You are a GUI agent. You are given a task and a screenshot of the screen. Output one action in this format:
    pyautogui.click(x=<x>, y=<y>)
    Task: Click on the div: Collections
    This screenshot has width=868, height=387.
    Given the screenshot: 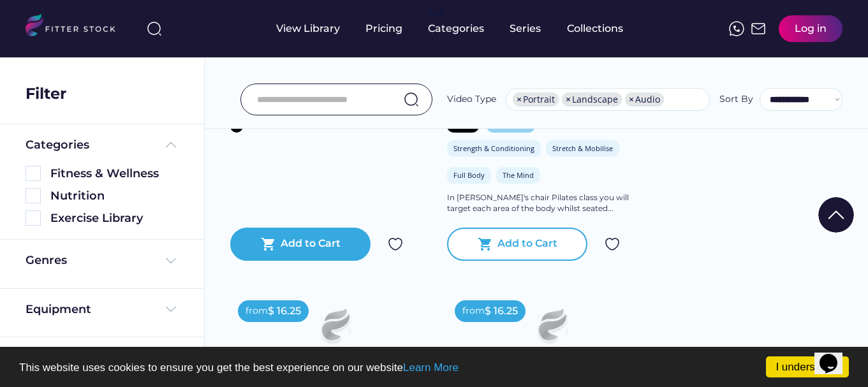 What is the action you would take?
    pyautogui.click(x=595, y=29)
    